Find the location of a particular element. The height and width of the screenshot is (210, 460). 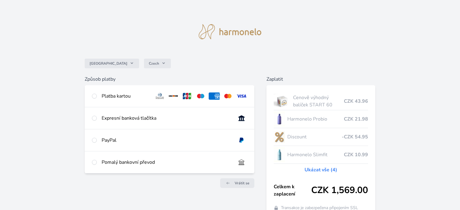

img: mc.svg is located at coordinates (227, 96).